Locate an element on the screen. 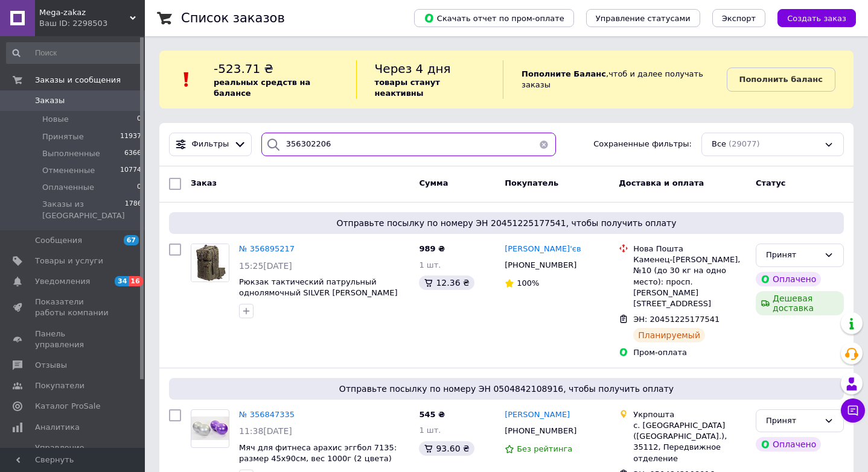 Image resolution: width=868 pixels, height=472 pixels. span: 1786 is located at coordinates (133, 210).